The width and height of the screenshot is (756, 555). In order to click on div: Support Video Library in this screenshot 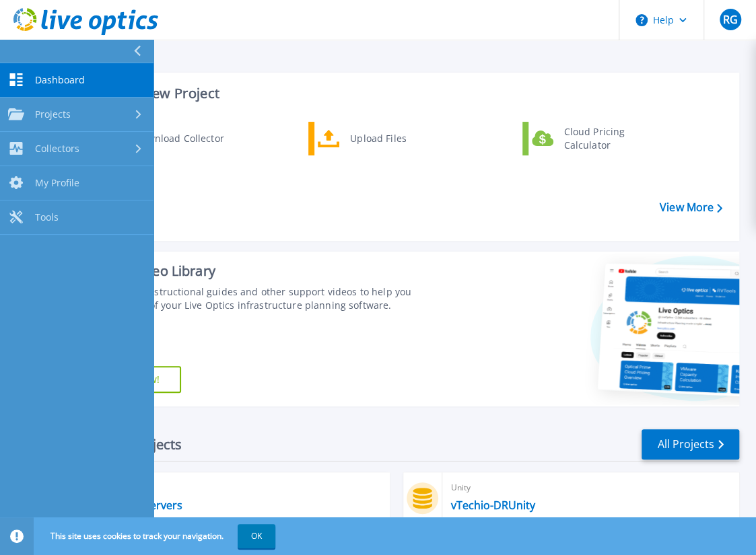, I will do `click(253, 271)`.